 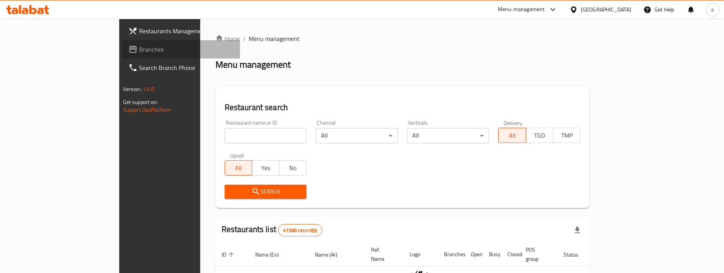 What do you see at coordinates (576, 254) in the screenshot?
I see `span: Status` at bounding box center [576, 254].